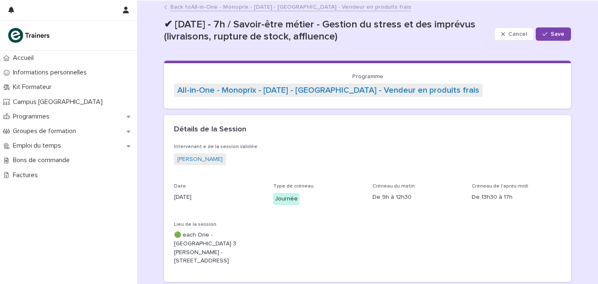 Image resolution: width=598 pixels, height=284 pixels. I want to click on p: Factures, so click(27, 175).